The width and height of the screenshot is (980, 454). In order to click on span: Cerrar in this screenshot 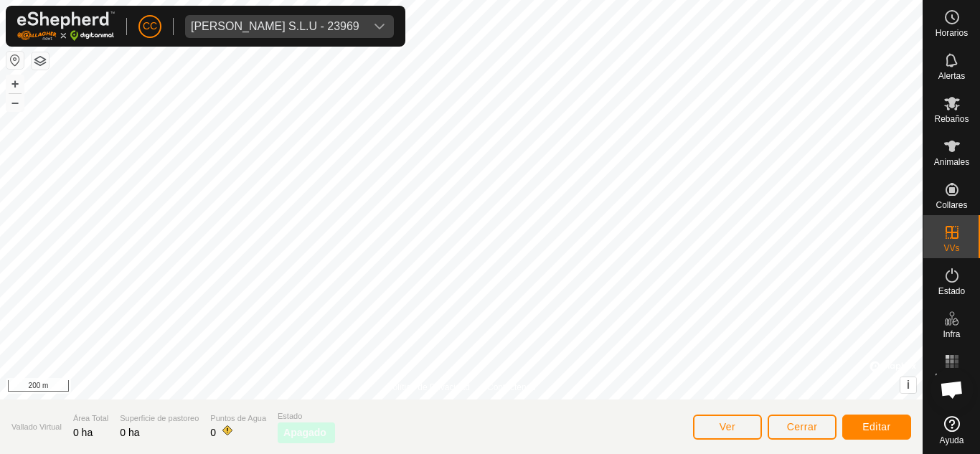, I will do `click(802, 427)`.